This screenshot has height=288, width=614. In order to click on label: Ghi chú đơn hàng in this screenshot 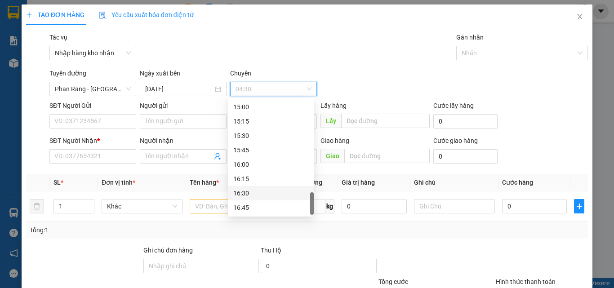, I will do `click(168, 251)`.